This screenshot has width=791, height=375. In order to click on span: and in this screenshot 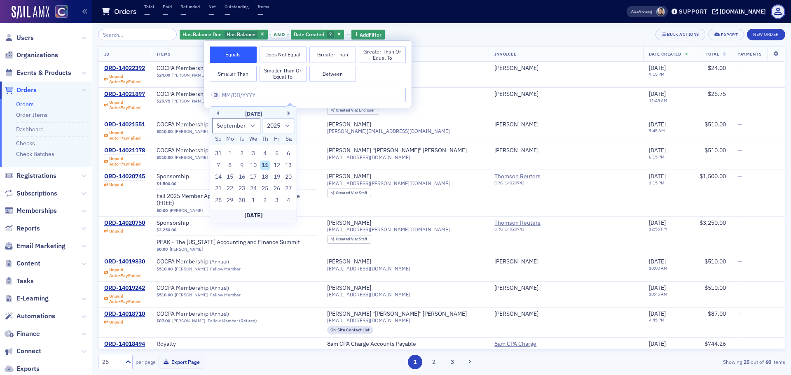, I will do `click(279, 35)`.